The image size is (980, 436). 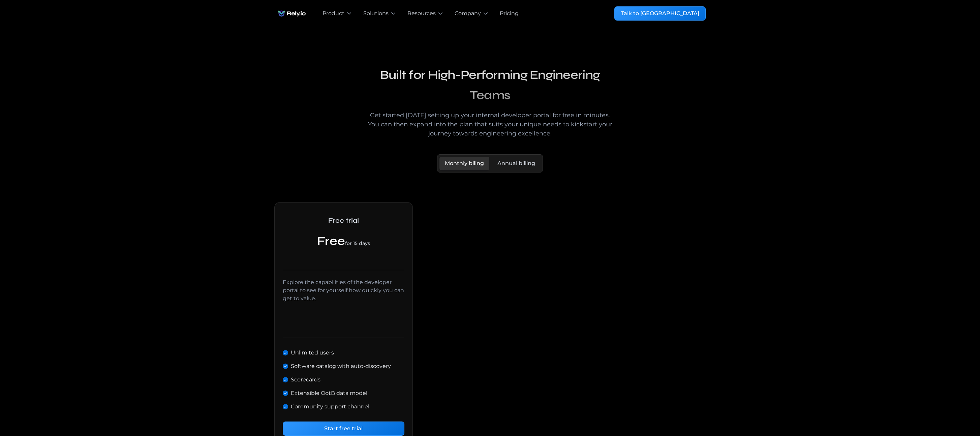 What do you see at coordinates (343, 242) in the screenshot?
I see `div: Free` at bounding box center [343, 242].